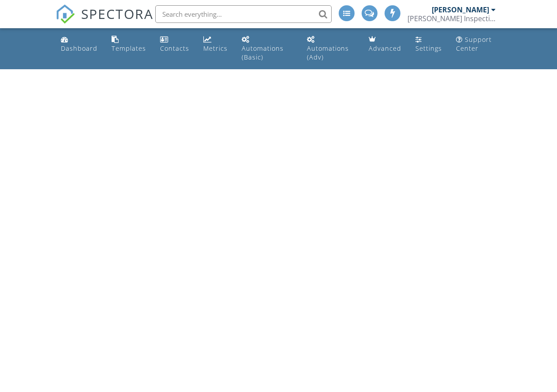 The width and height of the screenshot is (557, 392). What do you see at coordinates (104, 21) in the screenshot?
I see `a: SPECTORA` at bounding box center [104, 21].